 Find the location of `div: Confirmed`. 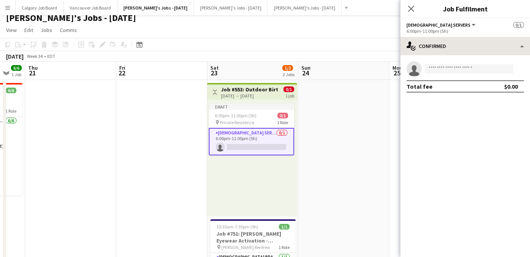

div: Confirmed is located at coordinates (465, 46).